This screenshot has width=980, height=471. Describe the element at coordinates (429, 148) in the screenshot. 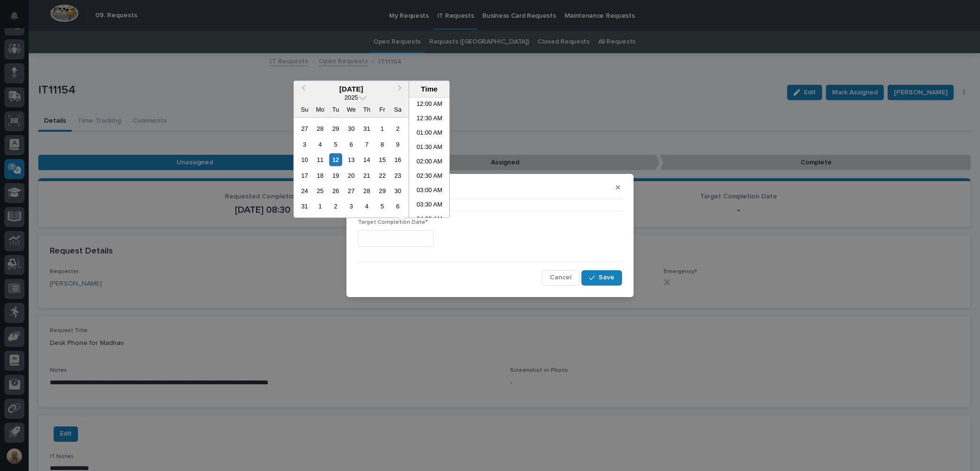

I see `li: 01:30 AM` at that location.